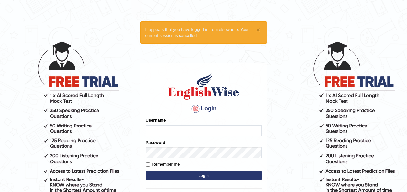 The image size is (407, 192). Describe the element at coordinates (204, 176) in the screenshot. I see `button: Login` at that location.